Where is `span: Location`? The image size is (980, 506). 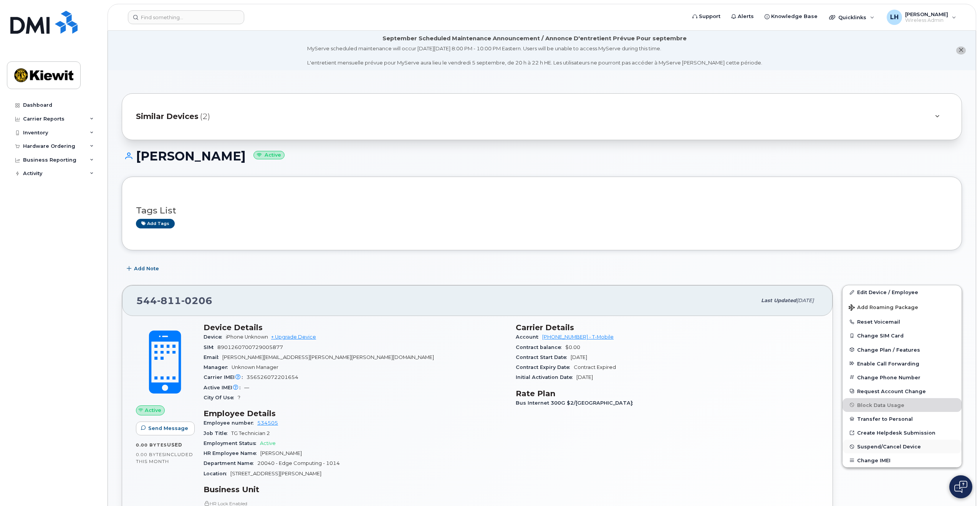 span: Location is located at coordinates (217, 474).